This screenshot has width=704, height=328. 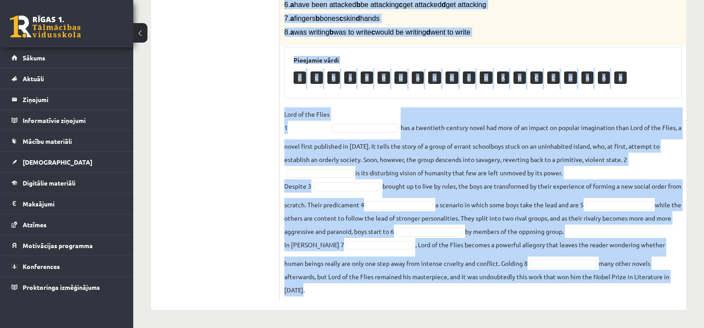 What do you see at coordinates (67, 204) in the screenshot?
I see `a: Maksājumi` at bounding box center [67, 204].